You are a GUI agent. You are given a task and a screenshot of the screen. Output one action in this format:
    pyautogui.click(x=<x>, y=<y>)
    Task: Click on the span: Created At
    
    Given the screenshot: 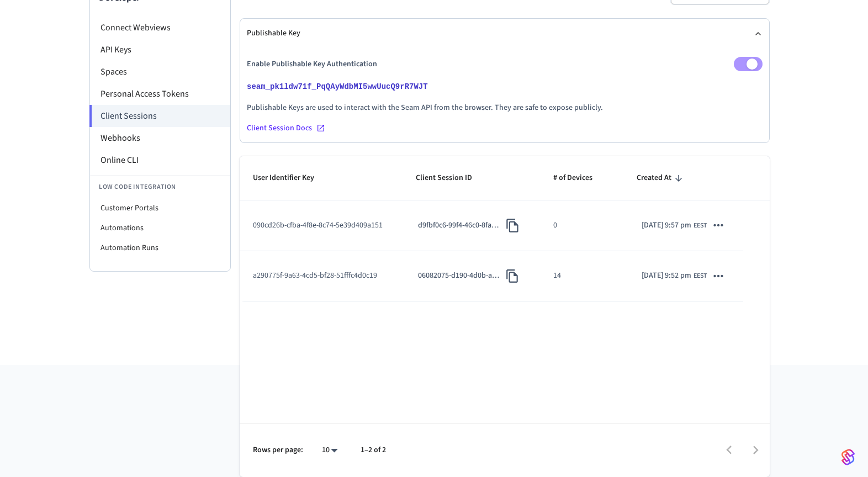 What is the action you would take?
    pyautogui.click(x=661, y=178)
    